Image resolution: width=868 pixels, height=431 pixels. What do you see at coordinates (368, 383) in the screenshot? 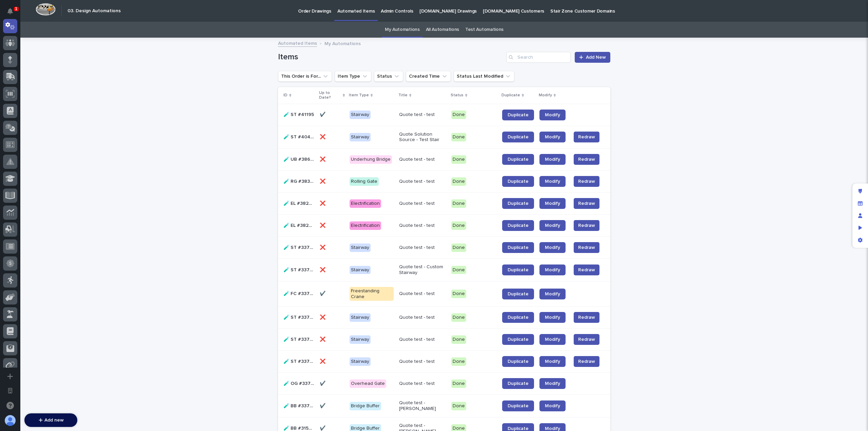
I see `div: Overhead Gate` at bounding box center [368, 383].